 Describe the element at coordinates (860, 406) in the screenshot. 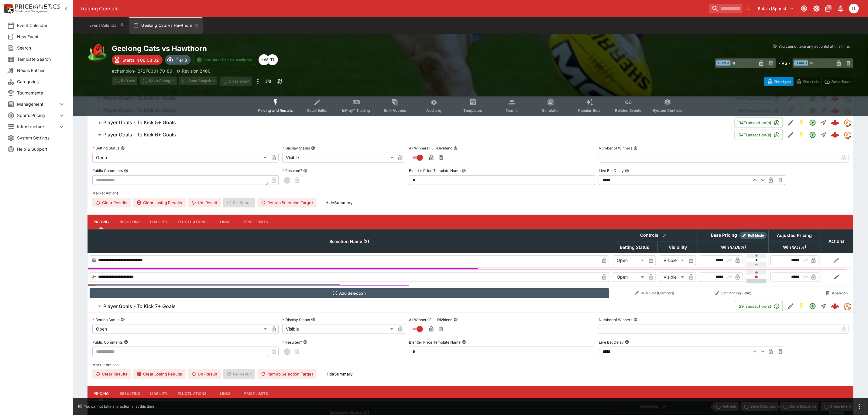

I see `button: more` at that location.